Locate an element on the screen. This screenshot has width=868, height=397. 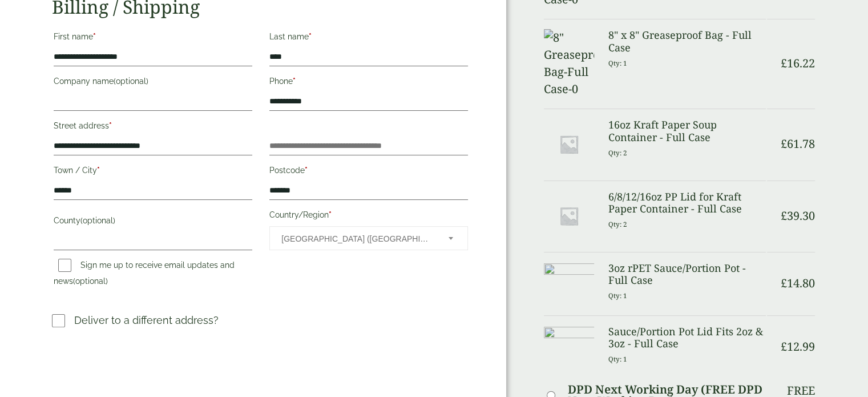
img: 8" Greaseproof Bag-Full Case-0 is located at coordinates (569, 63).